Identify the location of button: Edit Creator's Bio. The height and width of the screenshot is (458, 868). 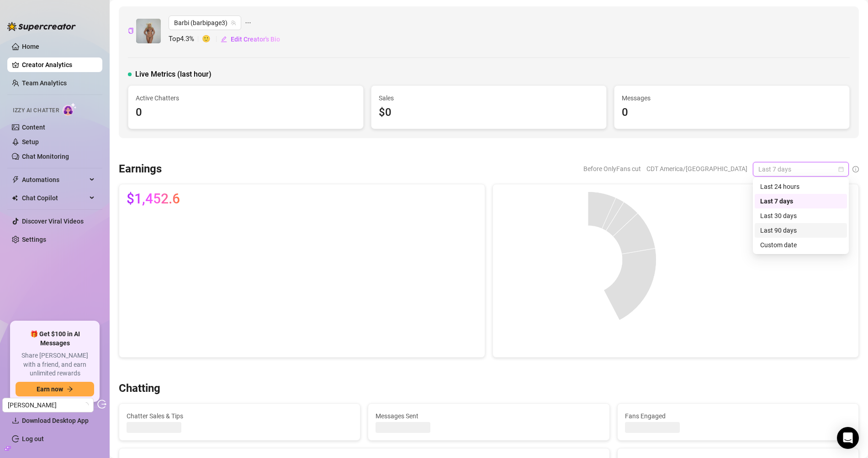
(251, 39).